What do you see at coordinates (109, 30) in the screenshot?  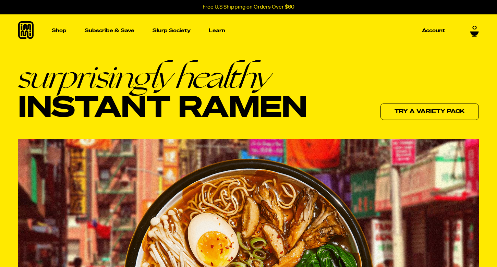 I see `p: Subscribe & Save` at bounding box center [109, 30].